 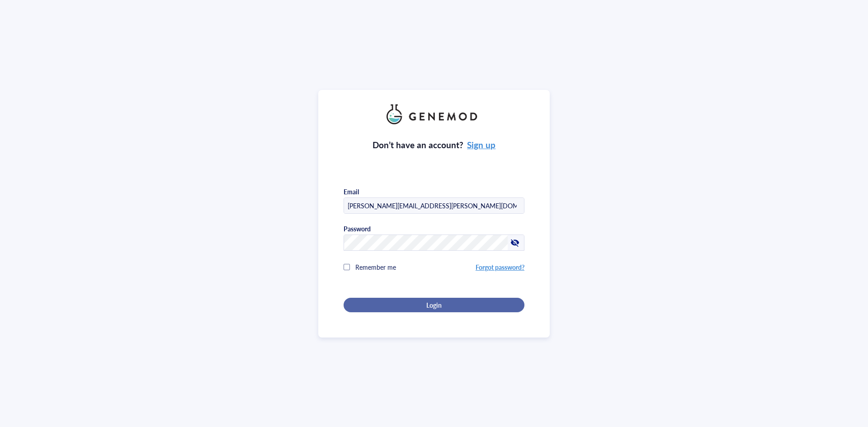 I want to click on a: Forgot password?, so click(x=500, y=267).